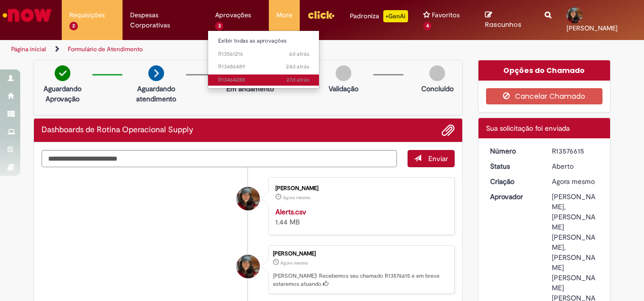 The image size is (644, 301). Describe the element at coordinates (264, 54) in the screenshot. I see `a: Aberto R13561216 :` at that location.